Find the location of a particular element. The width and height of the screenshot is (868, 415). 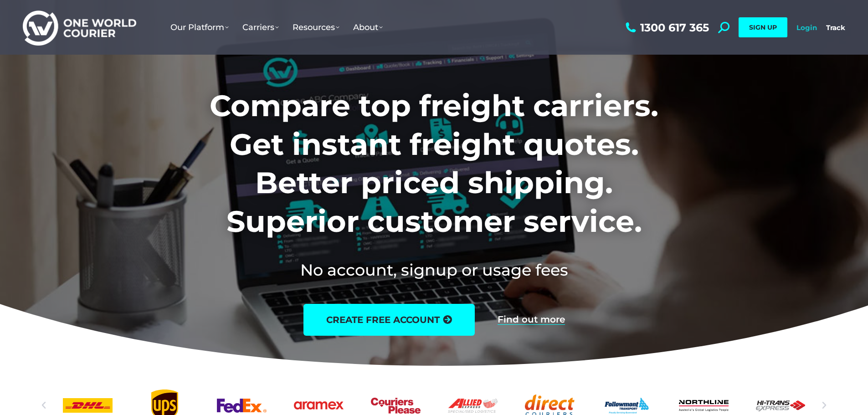

a: Find out more is located at coordinates (531, 320).